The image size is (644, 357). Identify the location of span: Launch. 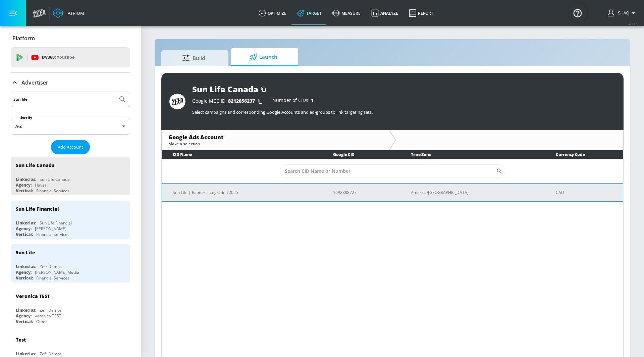
(263, 57).